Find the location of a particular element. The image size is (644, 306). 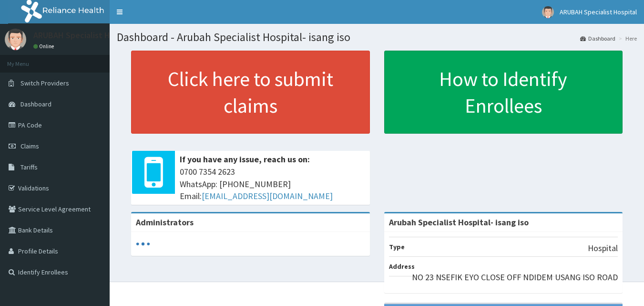

b: If you have any issue, reach us on: is located at coordinates (244, 159).